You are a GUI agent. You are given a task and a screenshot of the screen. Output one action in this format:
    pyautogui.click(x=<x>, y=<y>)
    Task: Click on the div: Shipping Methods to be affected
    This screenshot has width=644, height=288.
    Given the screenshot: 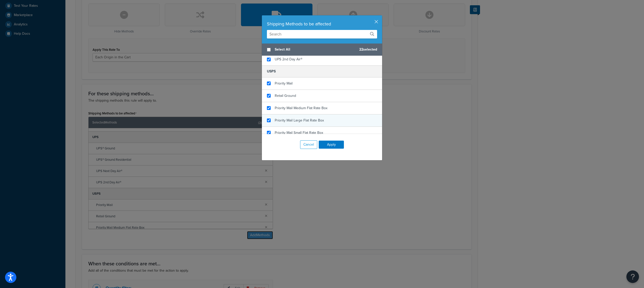 What is the action you would take?
    pyautogui.click(x=322, y=24)
    